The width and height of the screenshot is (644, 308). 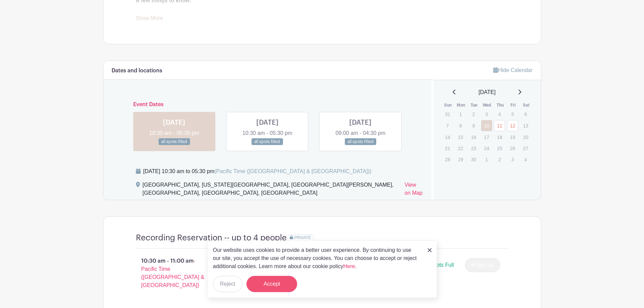 What do you see at coordinates (513, 105) in the screenshot?
I see `th: Fri` at bounding box center [513, 105].